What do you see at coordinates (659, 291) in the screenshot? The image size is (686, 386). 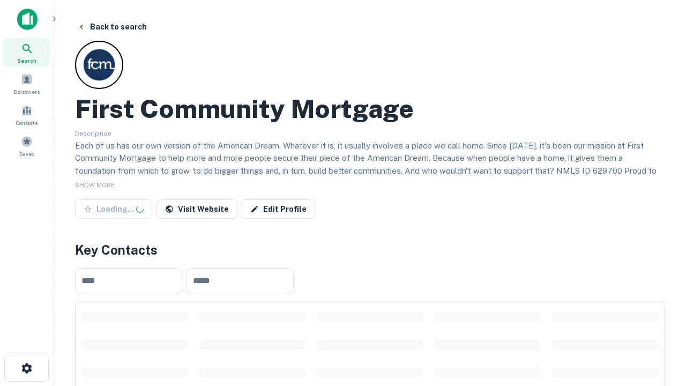 I see `div: Chat Widget` at bounding box center [659, 291].